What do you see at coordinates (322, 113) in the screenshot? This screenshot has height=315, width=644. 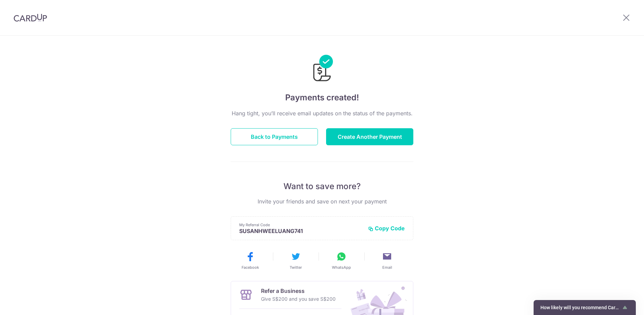 I see `p: Hang tight, you’ll receive email updates on the status of the payments.` at bounding box center [322, 113].